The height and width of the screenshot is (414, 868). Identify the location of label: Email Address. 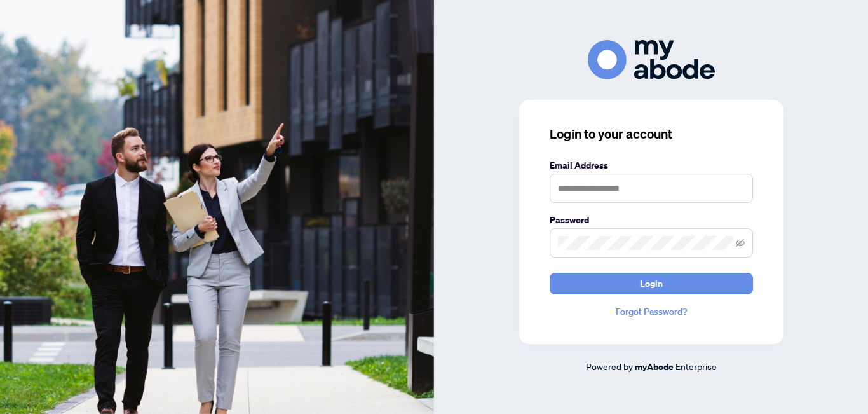
(651, 165).